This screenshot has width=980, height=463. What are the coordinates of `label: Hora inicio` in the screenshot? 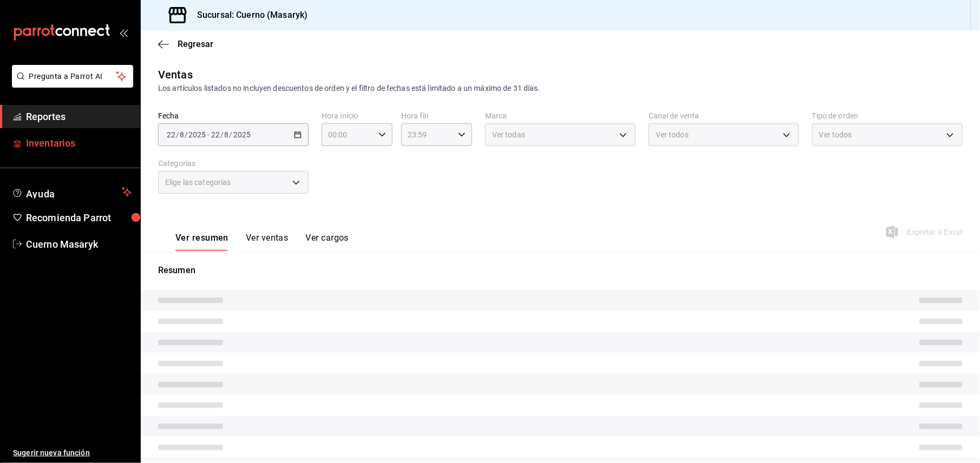 It's located at (357, 116).